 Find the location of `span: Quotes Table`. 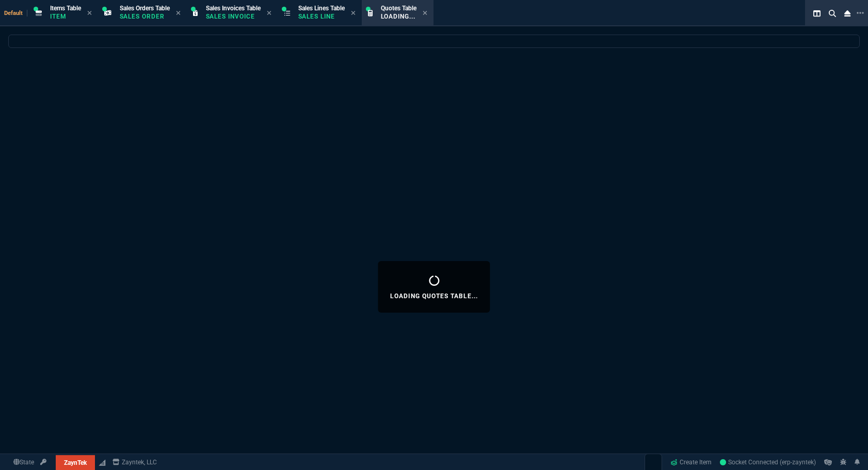

span: Quotes Table is located at coordinates (399, 9).